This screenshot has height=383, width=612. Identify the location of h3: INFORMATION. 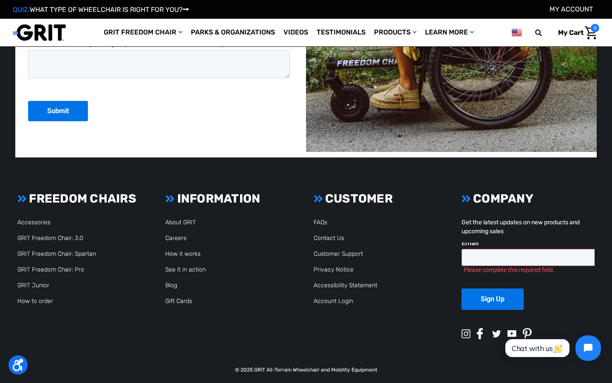
(232, 199).